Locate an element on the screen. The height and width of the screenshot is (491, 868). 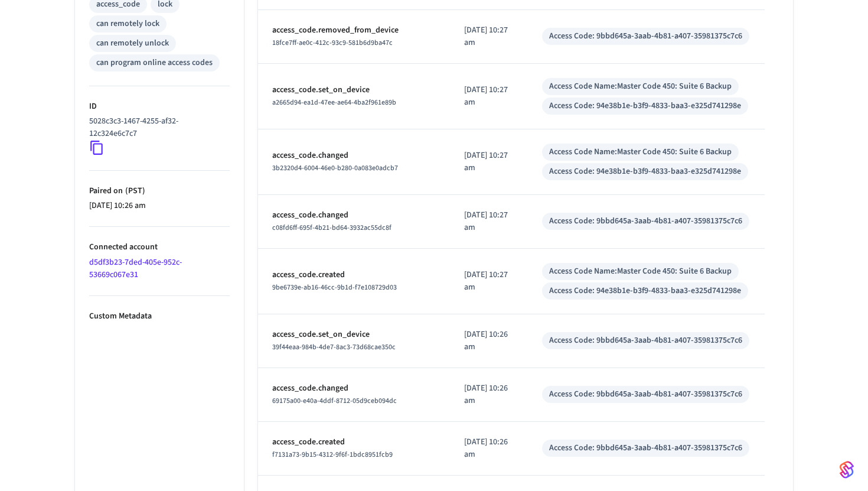
p: 5028c3c3-1467-4255-af32-12c324e6c7c7 is located at coordinates (157, 127).